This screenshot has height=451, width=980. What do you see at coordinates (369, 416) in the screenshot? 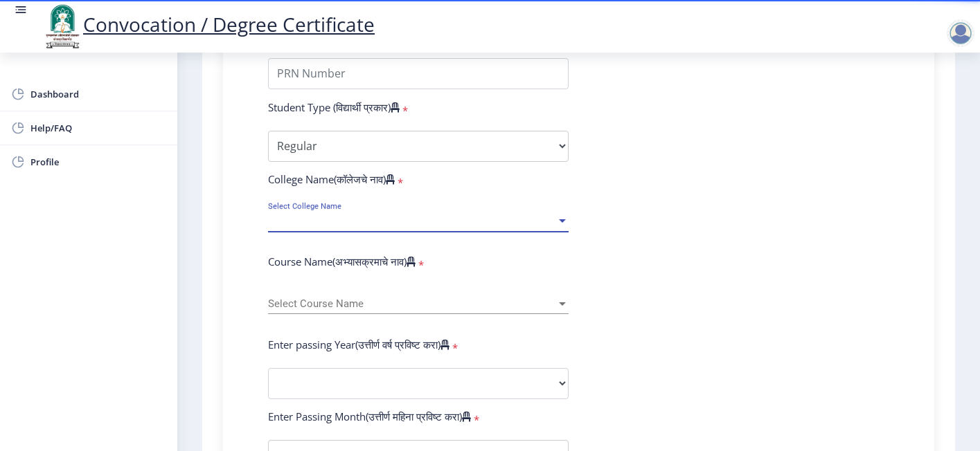
I see `label: Enter Passing Month(उत्तीर्ण महिना प्रविष्ट करा)` at bounding box center [369, 416].